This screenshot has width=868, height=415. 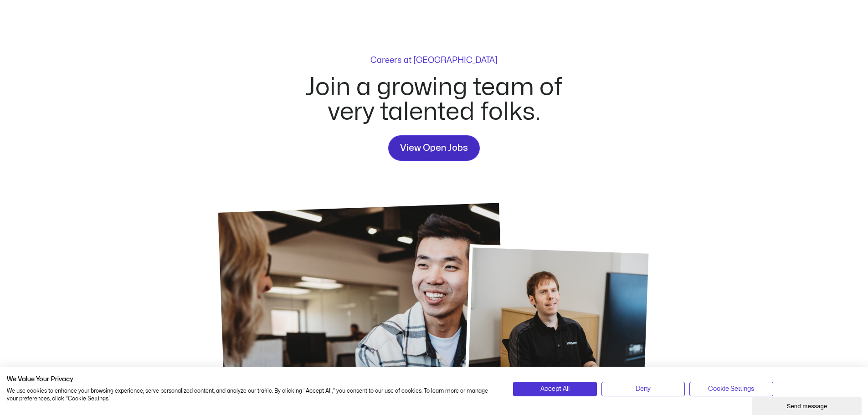 What do you see at coordinates (253, 395) in the screenshot?
I see `p: We use cookies to enhance your browsing experience, serve personalized content, and analyze our t...` at bounding box center [253, 395].